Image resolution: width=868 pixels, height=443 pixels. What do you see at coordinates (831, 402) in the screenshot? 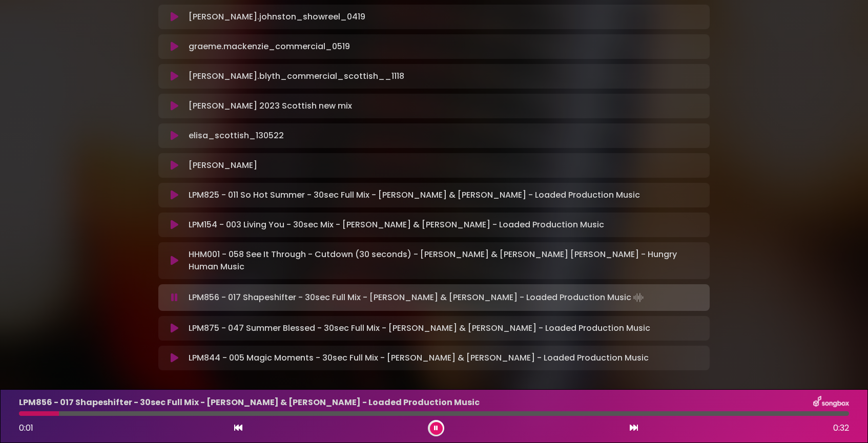
I see `img: songbox-logo-white.png` at bounding box center [831, 402].